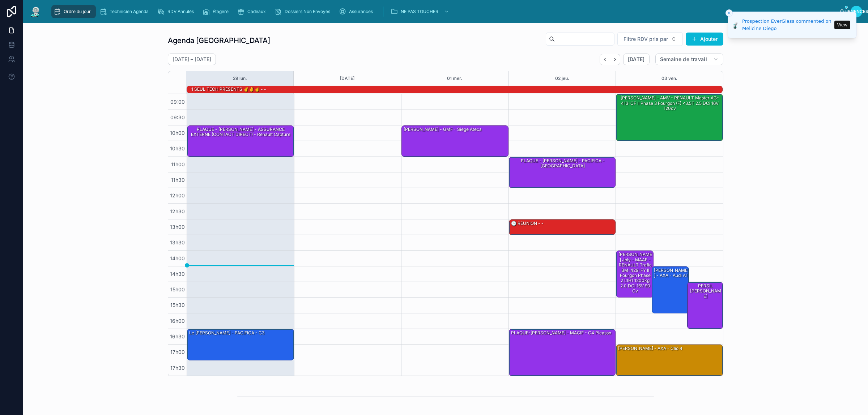 This screenshot has height=415, width=868. I want to click on img: Logo de l'application, so click(35, 11).